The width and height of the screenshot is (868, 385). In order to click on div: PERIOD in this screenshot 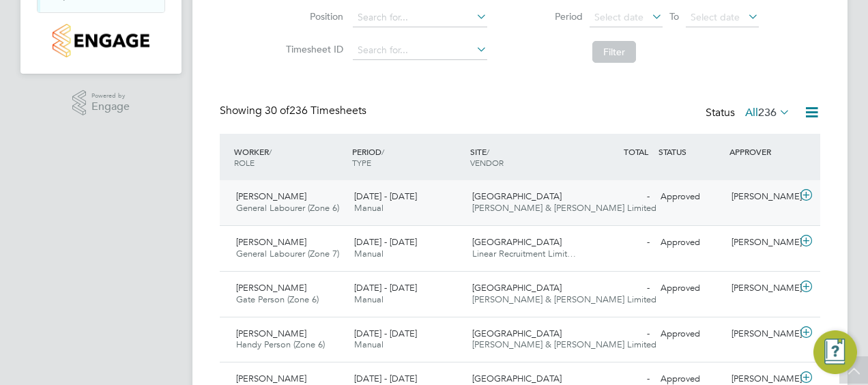, I will do `click(408, 157)`.